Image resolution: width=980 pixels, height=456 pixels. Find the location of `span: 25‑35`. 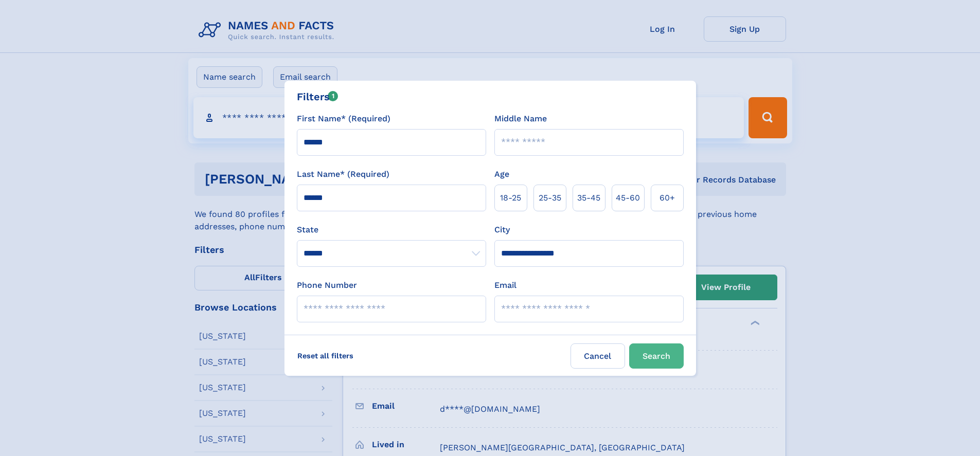

span: 25‑35 is located at coordinates (550, 198).